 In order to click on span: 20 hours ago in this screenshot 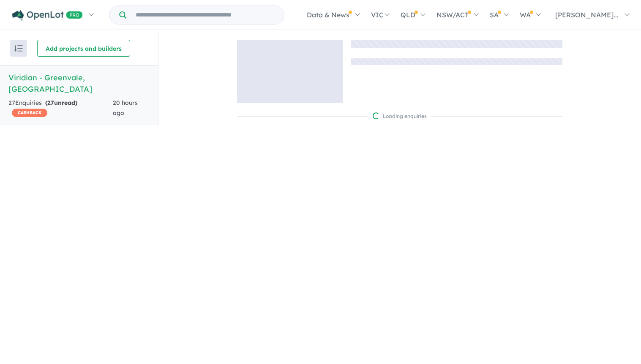, I will do `click(125, 108)`.